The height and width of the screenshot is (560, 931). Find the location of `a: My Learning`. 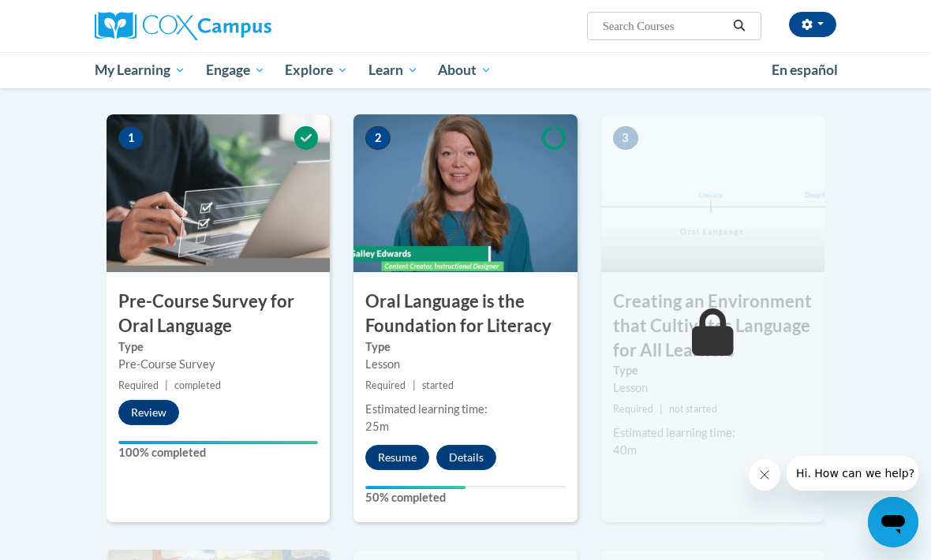

a: My Learning is located at coordinates (140, 70).